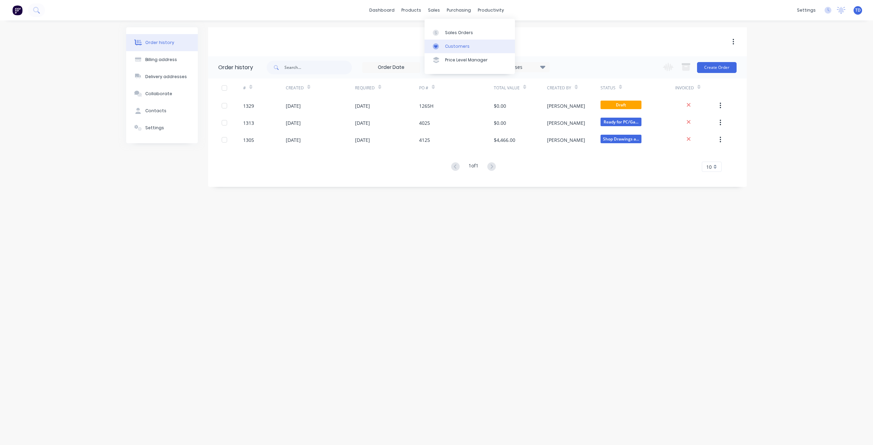 This screenshot has height=445, width=873. What do you see at coordinates (806, 10) in the screenshot?
I see `div: settings` at bounding box center [806, 10].